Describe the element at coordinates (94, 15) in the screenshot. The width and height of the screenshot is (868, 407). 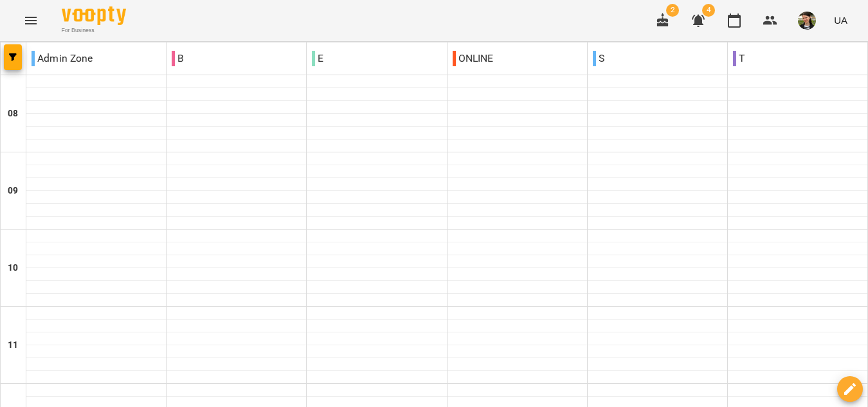
I see `img: Voopty Logo` at that location.